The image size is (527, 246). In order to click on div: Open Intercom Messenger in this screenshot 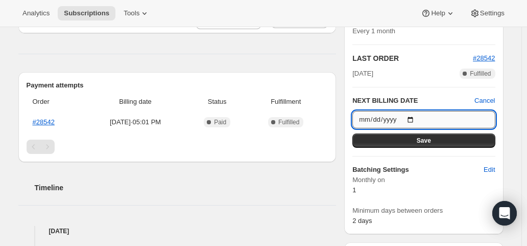, I will do `click(505, 213)`.